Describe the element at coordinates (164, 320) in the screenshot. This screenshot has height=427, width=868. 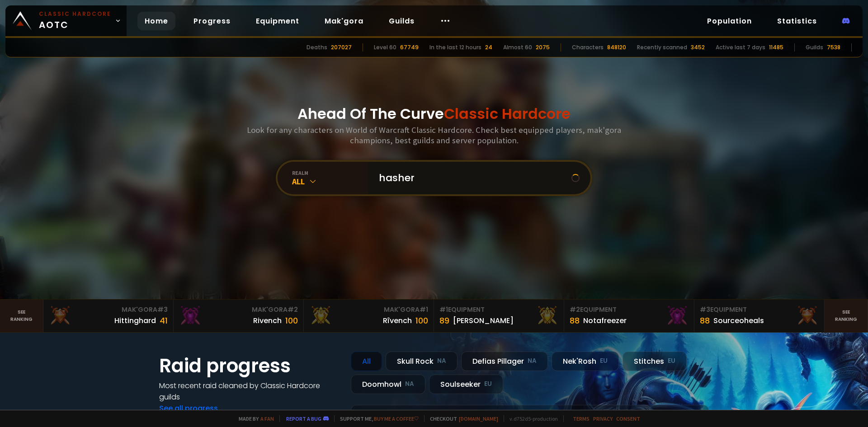
I see `div: 41` at that location.